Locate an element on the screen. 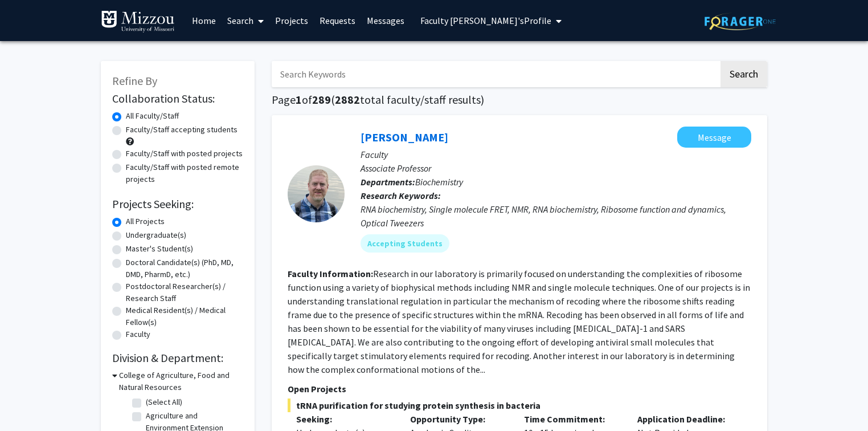  b: Faculty Information: is located at coordinates (331, 273).